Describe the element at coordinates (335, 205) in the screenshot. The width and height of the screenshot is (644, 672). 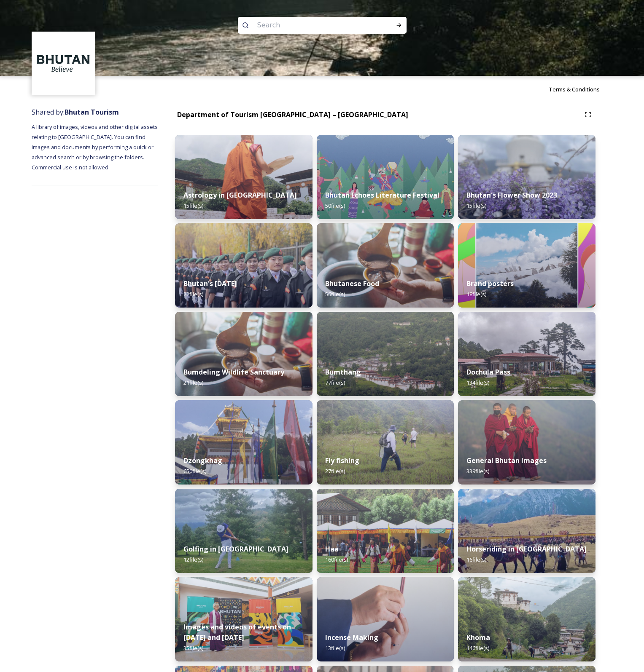
I see `span: 50 file(s)` at that location.